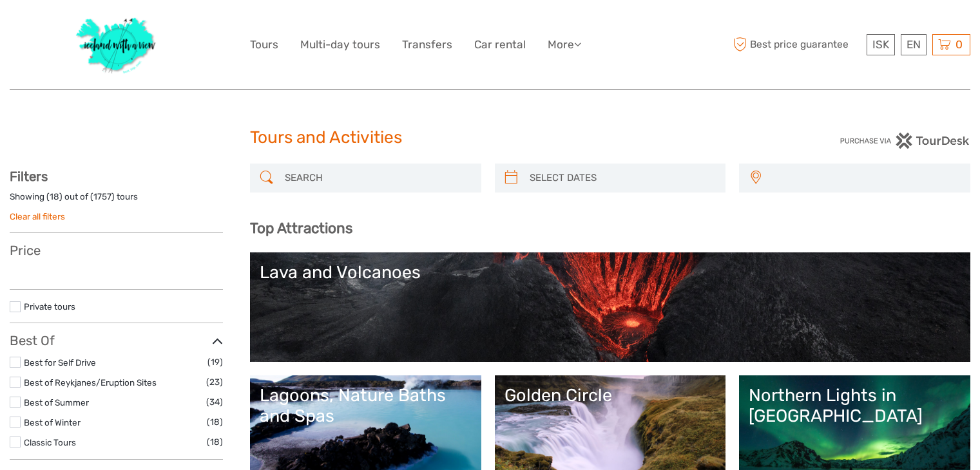 The image size is (980, 470). Describe the element at coordinates (116, 250) in the screenshot. I see `h3: Price` at that location.